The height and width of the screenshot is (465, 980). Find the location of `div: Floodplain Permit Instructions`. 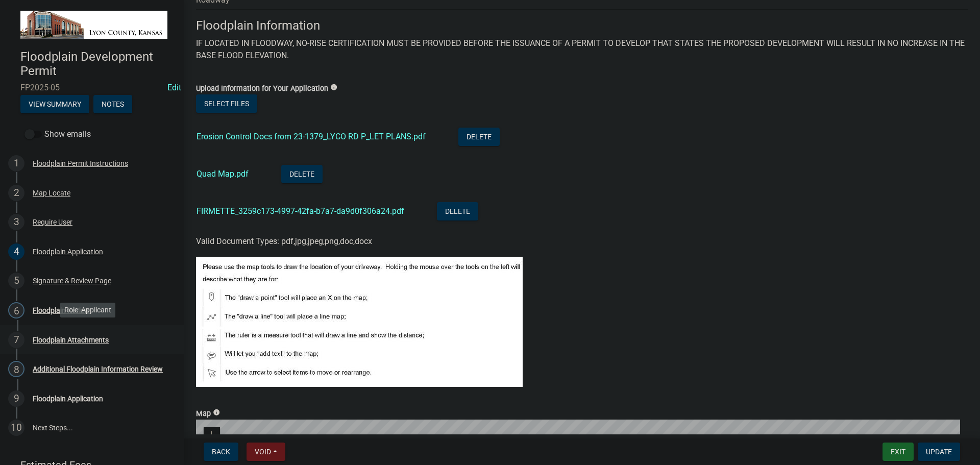

div: Floodplain Permit Instructions is located at coordinates (80, 163).